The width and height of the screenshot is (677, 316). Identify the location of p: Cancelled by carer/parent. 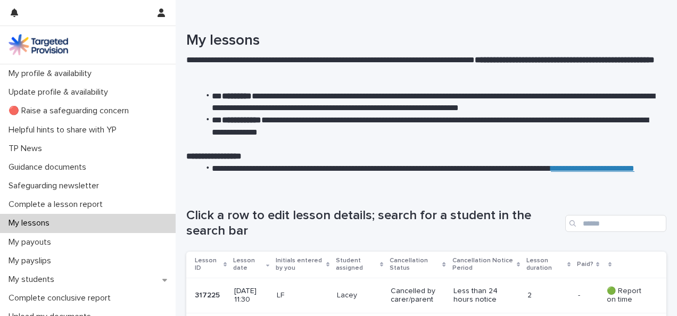
(417, 296).